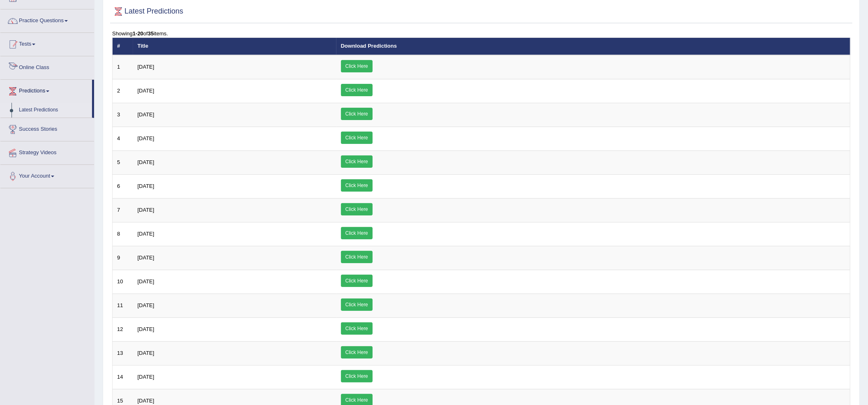 The width and height of the screenshot is (868, 405). What do you see at coordinates (123, 210) in the screenshot?
I see `td: 7` at bounding box center [123, 210].